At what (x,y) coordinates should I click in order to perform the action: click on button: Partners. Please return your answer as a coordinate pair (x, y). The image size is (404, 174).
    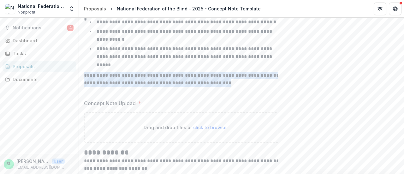
    Looking at the image, I should click on (380, 9).